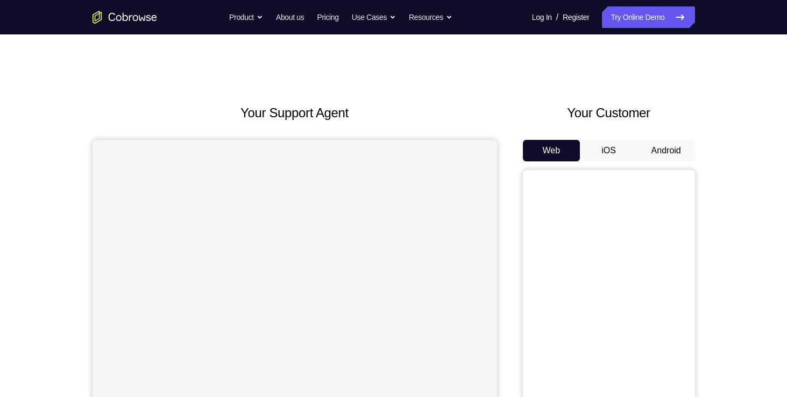  What do you see at coordinates (541, 17) in the screenshot?
I see `a: Log In` at bounding box center [541, 17].